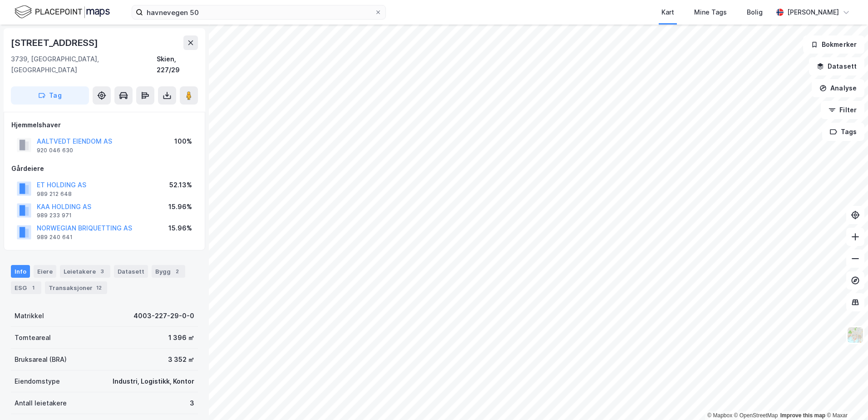 The image size is (868, 420). What do you see at coordinates (55, 151) in the screenshot?
I see `div: 920 046 630` at bounding box center [55, 151].